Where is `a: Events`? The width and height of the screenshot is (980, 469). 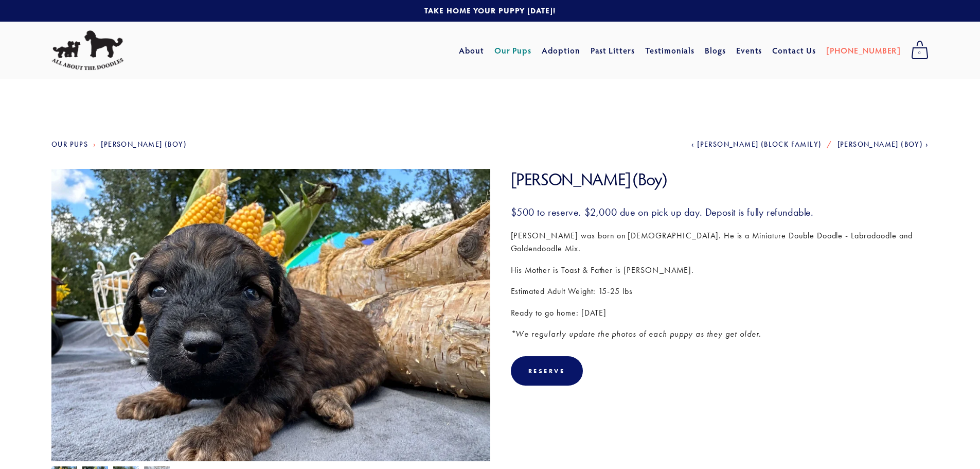 a: Events is located at coordinates (749, 50).